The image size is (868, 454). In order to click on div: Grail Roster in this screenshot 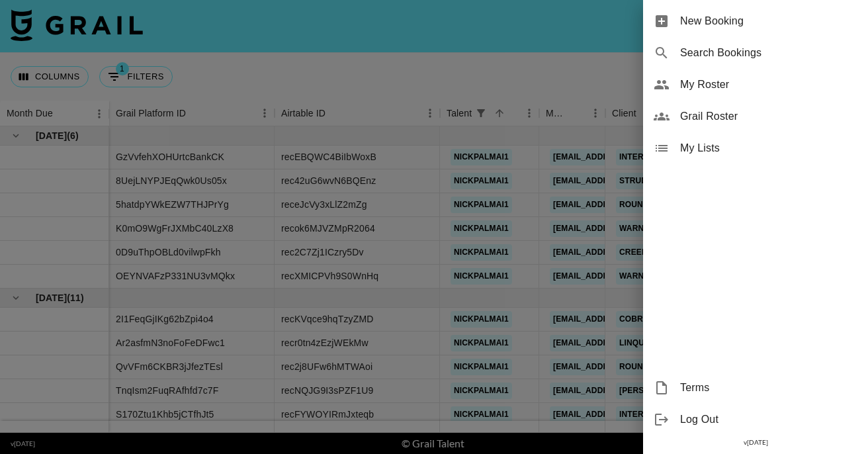, I will do `click(756, 117)`.